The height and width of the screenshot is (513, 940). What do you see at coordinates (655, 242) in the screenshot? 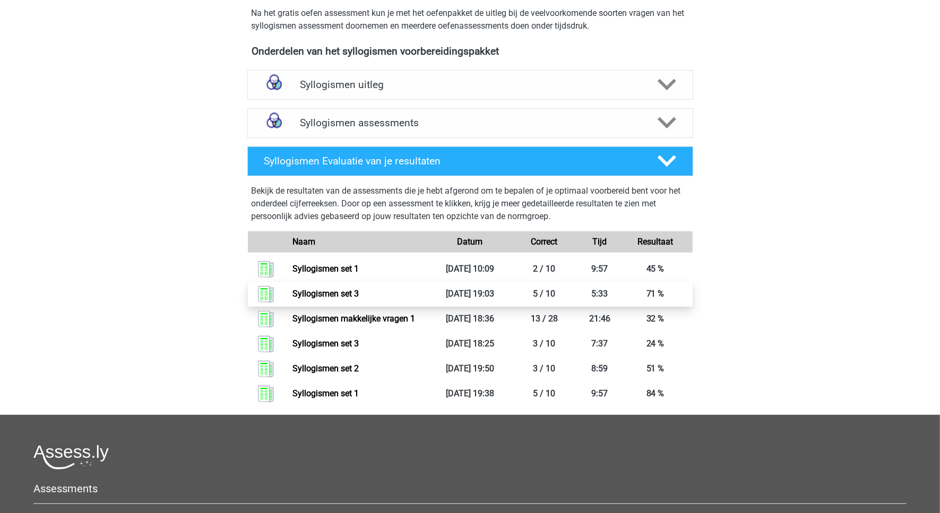
I see `div: Resultaat` at bounding box center [655, 242].